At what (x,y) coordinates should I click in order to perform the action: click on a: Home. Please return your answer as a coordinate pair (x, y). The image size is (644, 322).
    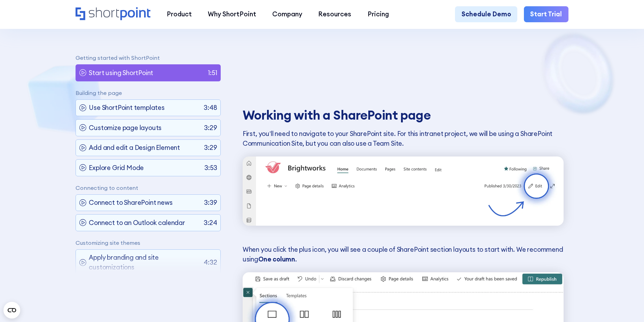
    Looking at the image, I should click on (113, 14).